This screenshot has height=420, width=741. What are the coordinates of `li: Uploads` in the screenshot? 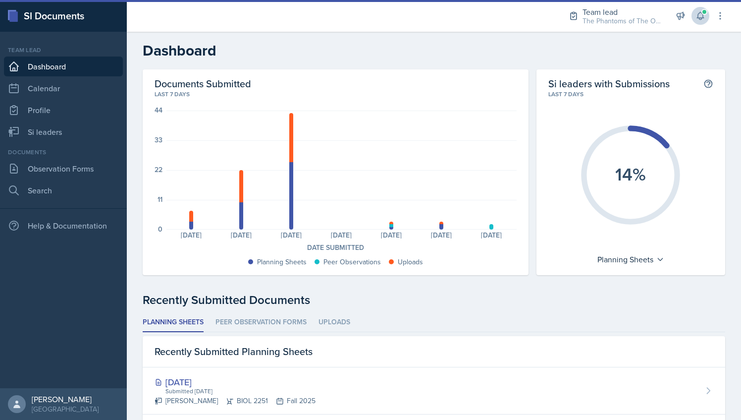 It's located at (334, 322).